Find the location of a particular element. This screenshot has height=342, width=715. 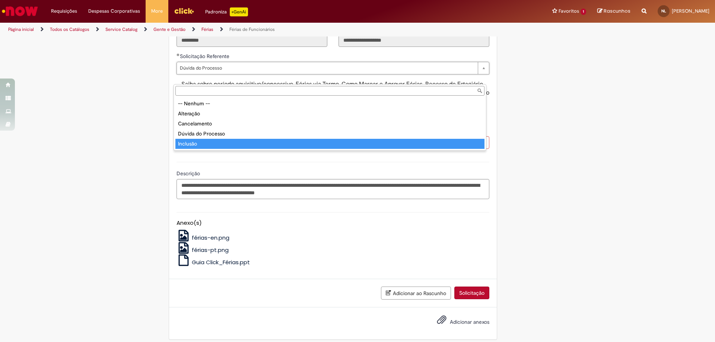

div: Alteração is located at coordinates (330, 114).